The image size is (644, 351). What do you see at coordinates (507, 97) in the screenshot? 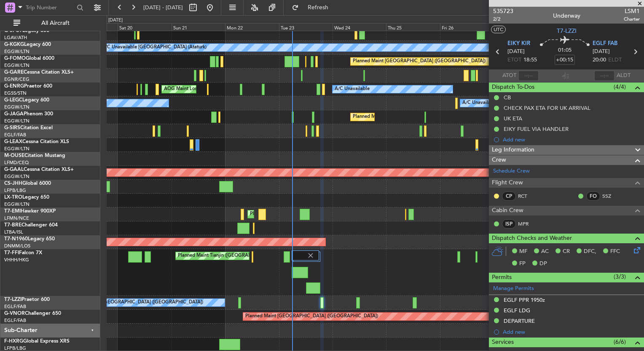
I see `div: CB` at bounding box center [507, 97].